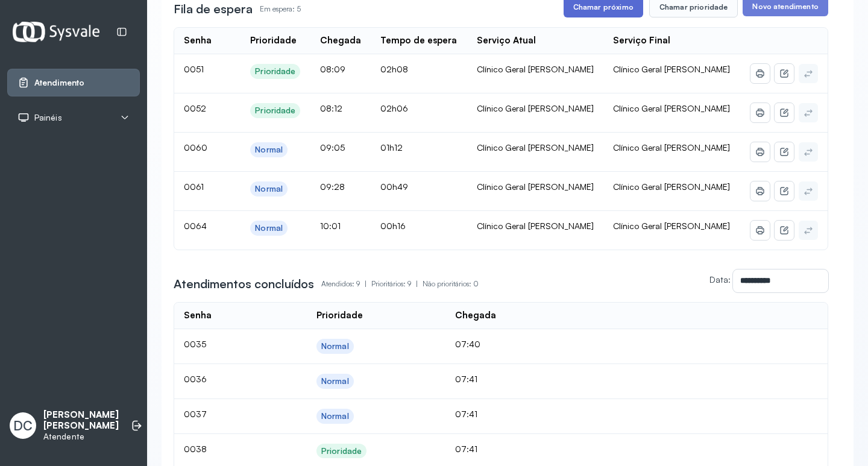 The image size is (868, 466). What do you see at coordinates (195, 147) in the screenshot?
I see `span: 0060` at bounding box center [195, 147].